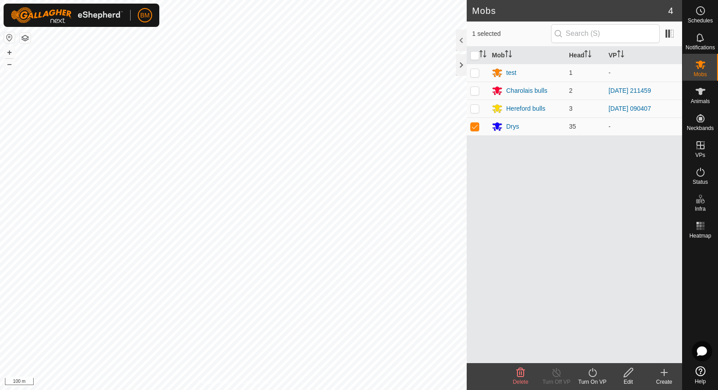 This screenshot has height=390, width=718. Describe the element at coordinates (700, 128) in the screenshot. I see `span: Neckbands` at that location.